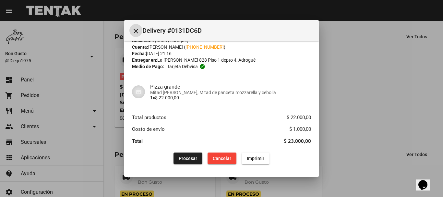 The height and width of the screenshot is (197, 443). Describe the element at coordinates (222, 117) in the screenshot. I see `li: Total productos $ 22.000,00` at that location.